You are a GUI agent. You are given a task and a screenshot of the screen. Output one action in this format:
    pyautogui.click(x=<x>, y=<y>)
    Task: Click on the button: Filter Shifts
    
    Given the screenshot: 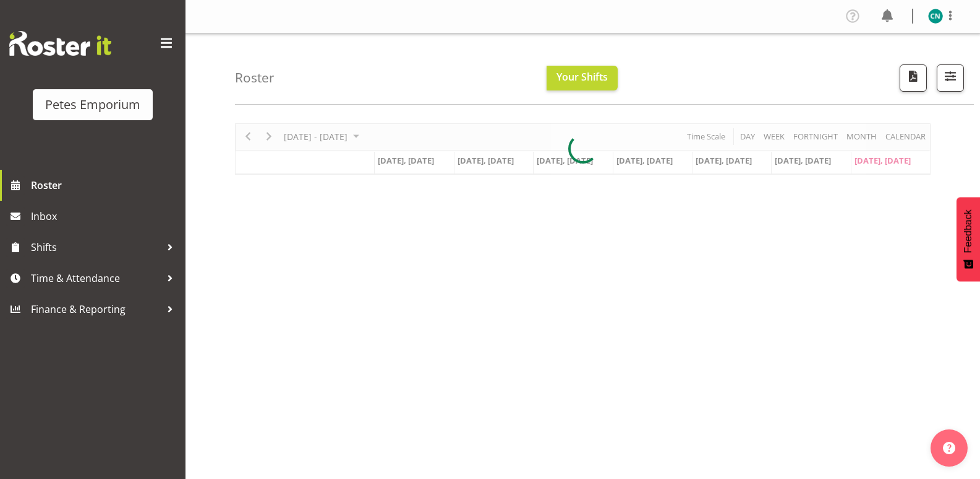 What is the action you would take?
    pyautogui.click(x=951, y=78)
    